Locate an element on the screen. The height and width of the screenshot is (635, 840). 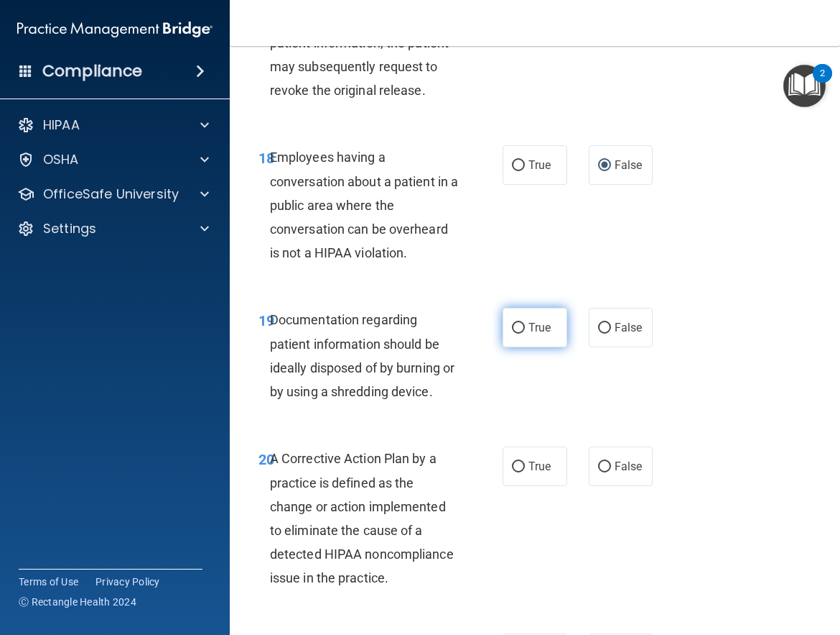
a: Settings is located at coordinates (112, 229).